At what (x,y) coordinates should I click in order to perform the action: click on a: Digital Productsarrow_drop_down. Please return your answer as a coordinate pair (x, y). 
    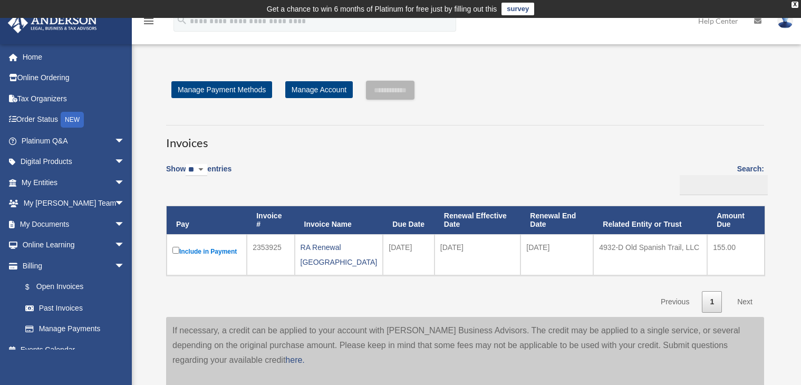
    Looking at the image, I should click on (74, 162).